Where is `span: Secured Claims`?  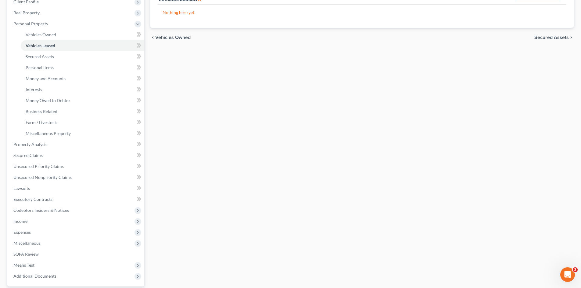 span: Secured Claims is located at coordinates (28, 155).